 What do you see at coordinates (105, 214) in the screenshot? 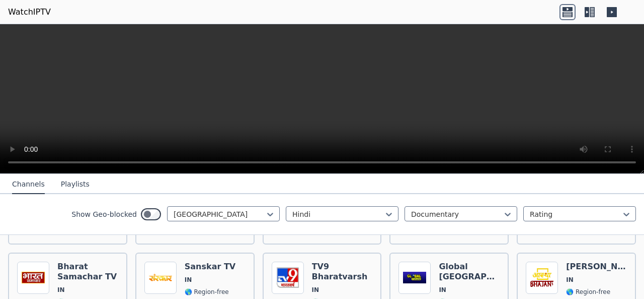
I see `label: Show Geo-blocked` at bounding box center [105, 214].